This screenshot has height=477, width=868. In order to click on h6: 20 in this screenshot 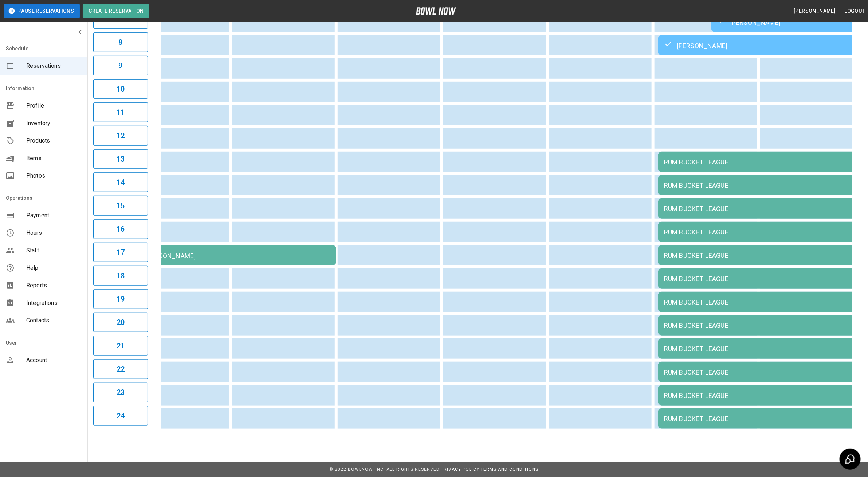, I will do `click(121, 323)`.